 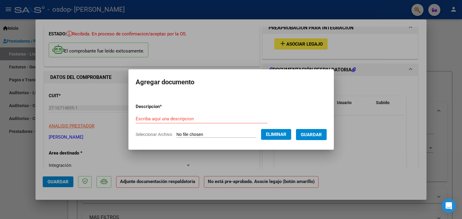 I want to click on span: Seleccionar Archivo, so click(x=154, y=135).